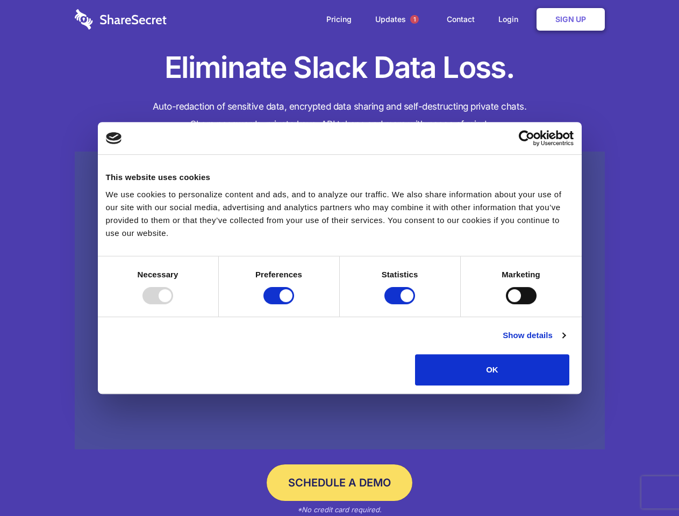  Describe the element at coordinates (340, 68) in the screenshot. I see `h1: Eliminate Slack Data Loss.` at that location.